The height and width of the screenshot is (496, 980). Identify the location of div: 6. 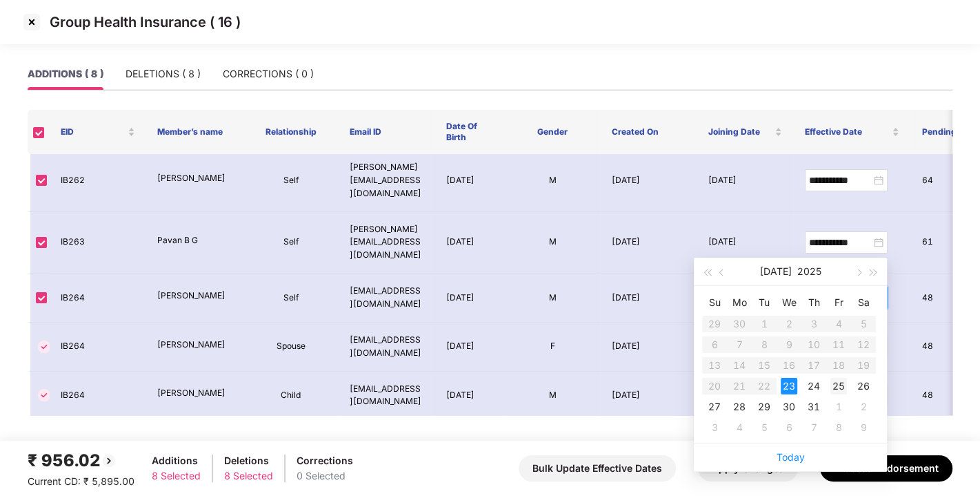
(789, 427).